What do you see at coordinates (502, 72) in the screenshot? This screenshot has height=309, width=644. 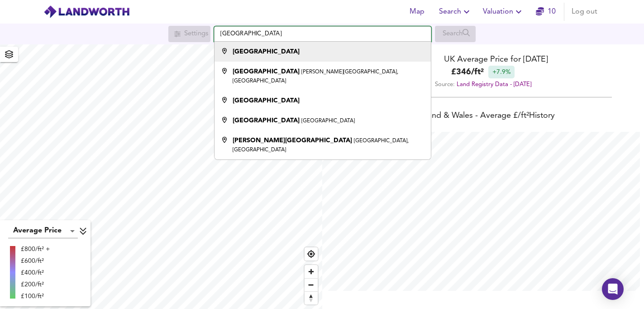 I see `div: +7.9%` at bounding box center [502, 72].